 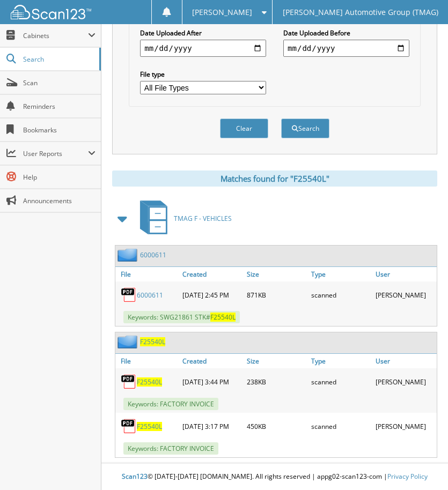 I want to click on label: Date Uploaded Before, so click(x=346, y=33).